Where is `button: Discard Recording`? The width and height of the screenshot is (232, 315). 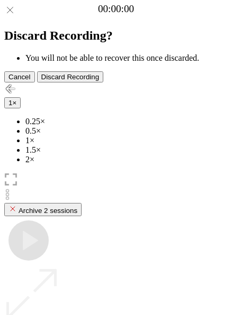
button: Discard Recording is located at coordinates (70, 77).